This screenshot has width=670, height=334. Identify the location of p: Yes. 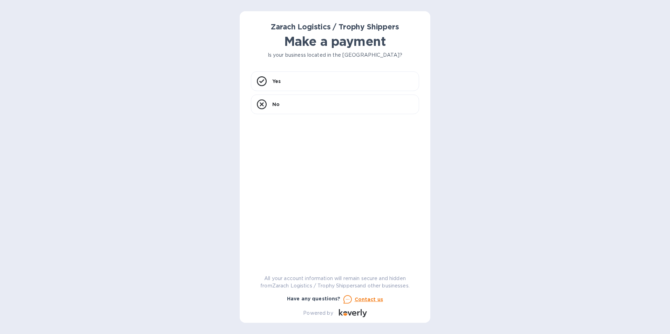
(277, 81).